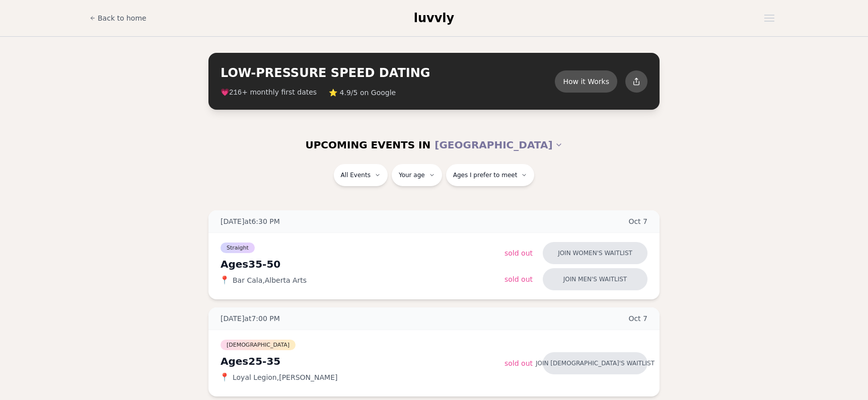 The image size is (868, 400). Describe the element at coordinates (362, 264) in the screenshot. I see `div: Ages 35-50` at that location.